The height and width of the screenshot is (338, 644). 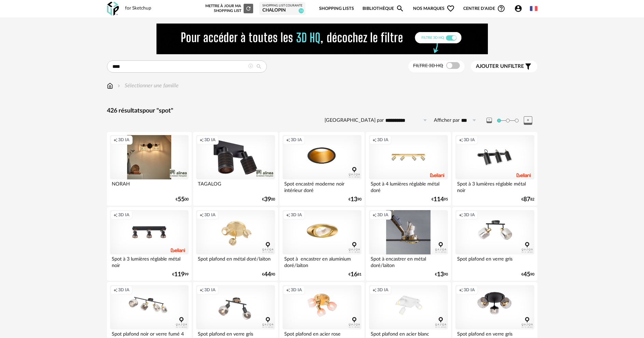 What do you see at coordinates (236, 186) in the screenshot?
I see `div: TAGALOG` at bounding box center [236, 186].